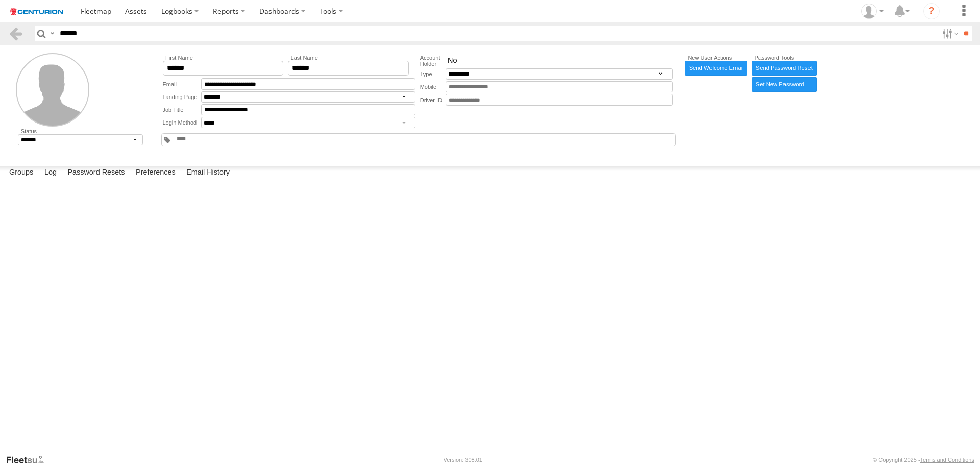 Image resolution: width=980 pixels, height=465 pixels. I want to click on label: Driver ID, so click(433, 99).